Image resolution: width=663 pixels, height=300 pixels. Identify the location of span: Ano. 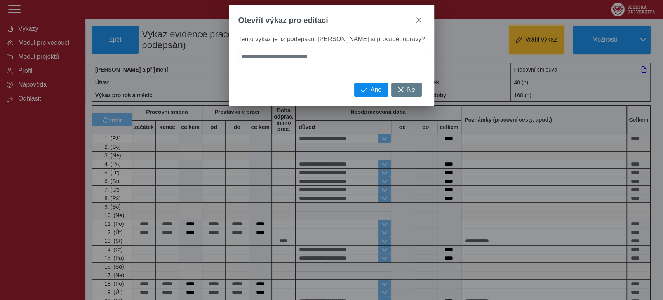
(376, 90).